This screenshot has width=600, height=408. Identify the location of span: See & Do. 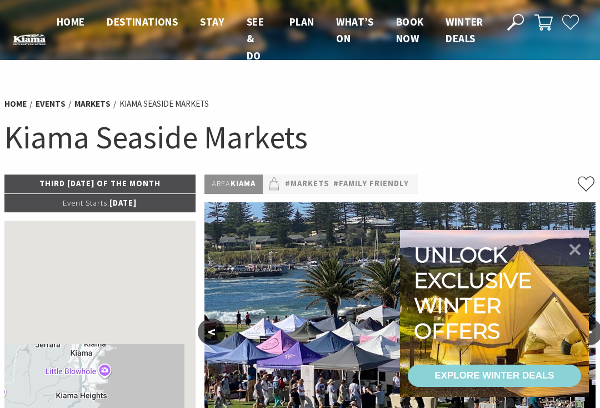
(255, 38).